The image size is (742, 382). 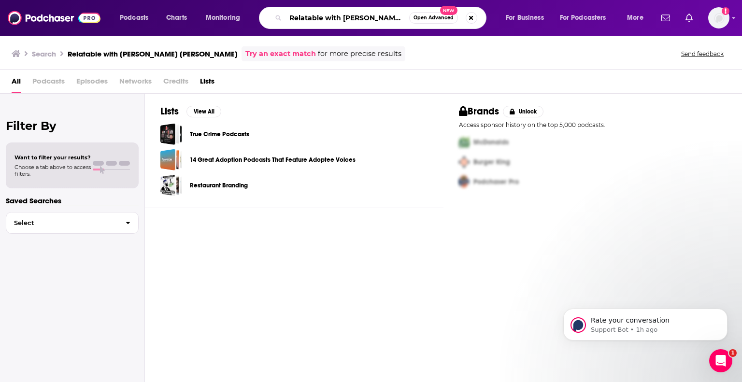 I want to click on h3: Search, so click(x=44, y=54).